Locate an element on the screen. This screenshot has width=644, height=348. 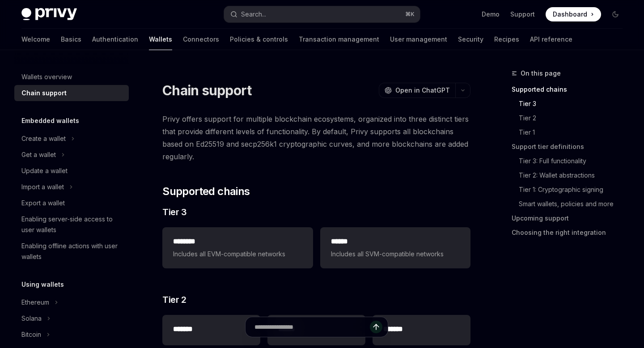
a: Smart wallets, policies and more is located at coordinates (571, 204).